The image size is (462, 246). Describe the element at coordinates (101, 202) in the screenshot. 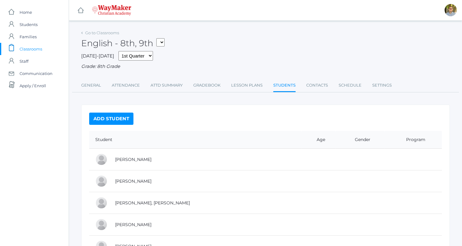

I see `div: Presley Davenport` at that location.